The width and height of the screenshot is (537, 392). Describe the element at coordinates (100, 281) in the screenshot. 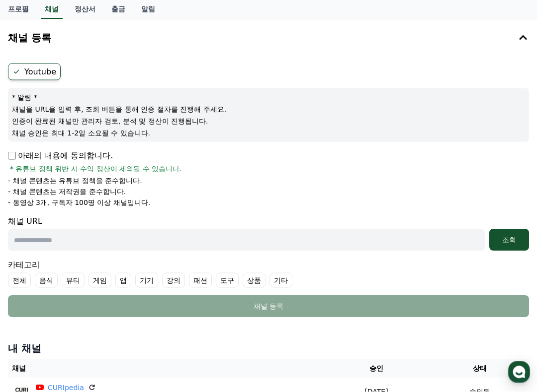

I see `label: 게임` at that location.